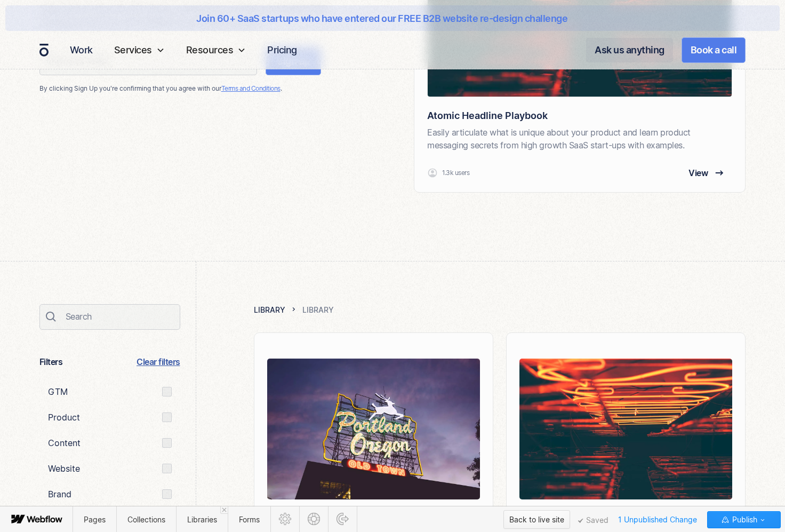  What do you see at coordinates (180, 88) in the screenshot?
I see `div: By clicking Sign Up you're confirming that you agree with our .` at bounding box center [180, 88].